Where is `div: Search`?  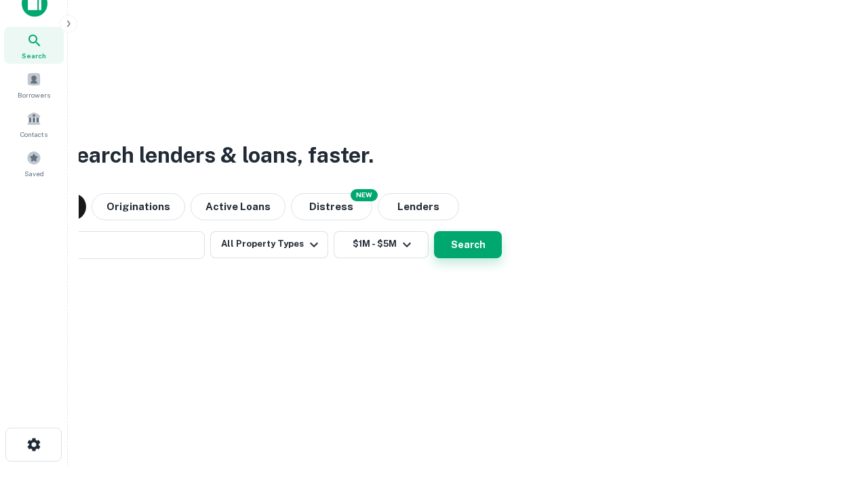 div: Search is located at coordinates (34, 45).